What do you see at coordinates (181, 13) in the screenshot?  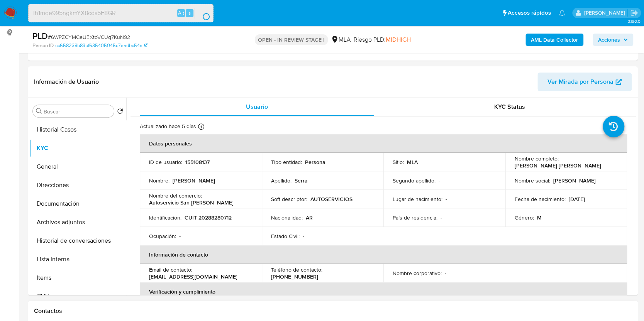 I see `span: Alt` at bounding box center [181, 13].